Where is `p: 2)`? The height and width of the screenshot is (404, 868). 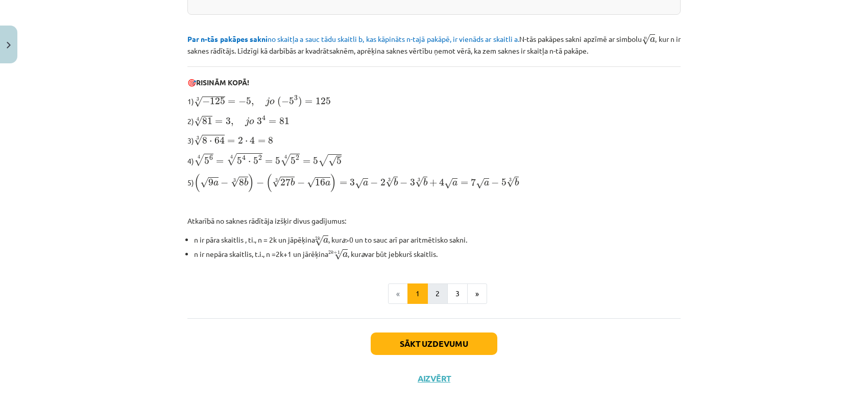
p: 2) is located at coordinates (434, 120).